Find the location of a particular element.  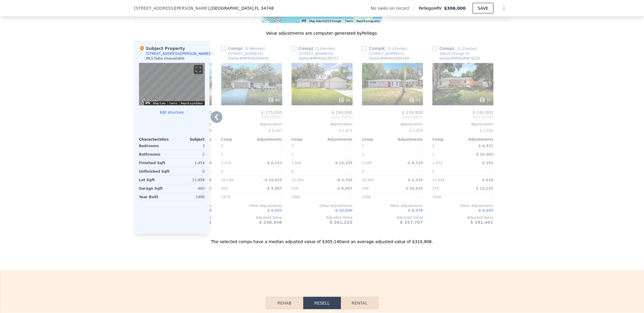

div: Comp K is located at coordinates (386, 48).